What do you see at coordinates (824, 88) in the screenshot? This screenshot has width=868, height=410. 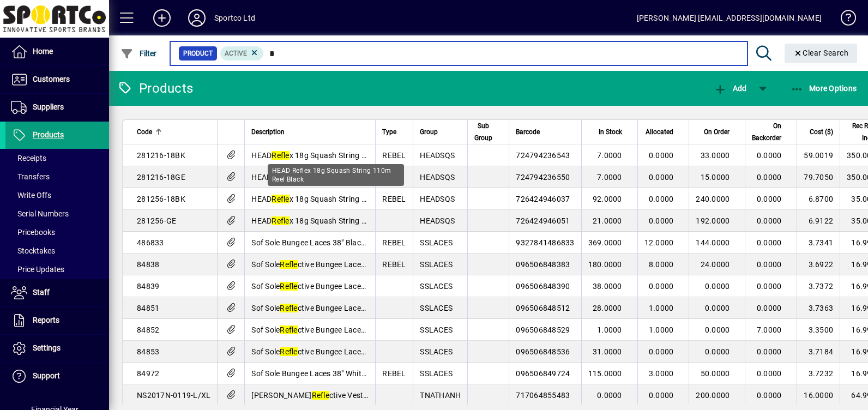 I see `span: More Options` at bounding box center [824, 88].